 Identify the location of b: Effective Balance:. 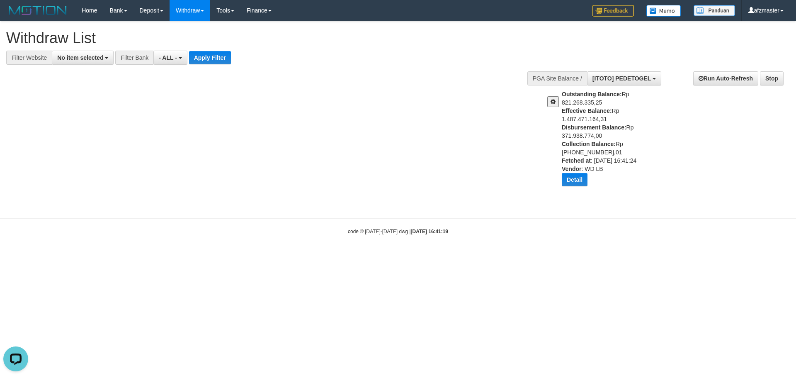
(586, 111).